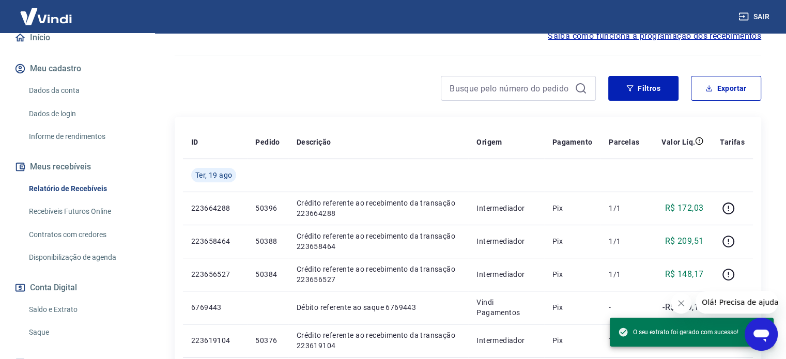 The image size is (786, 359). What do you see at coordinates (77, 38) in the screenshot?
I see `a: Início` at bounding box center [77, 38].